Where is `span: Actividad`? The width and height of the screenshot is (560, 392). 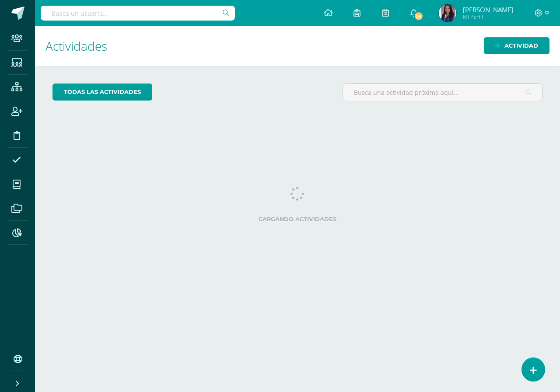 span: Actividad is located at coordinates (521, 46).